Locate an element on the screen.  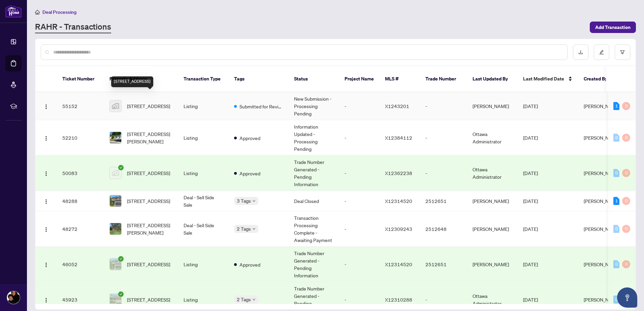
td: 2512648 is located at coordinates (443, 229).